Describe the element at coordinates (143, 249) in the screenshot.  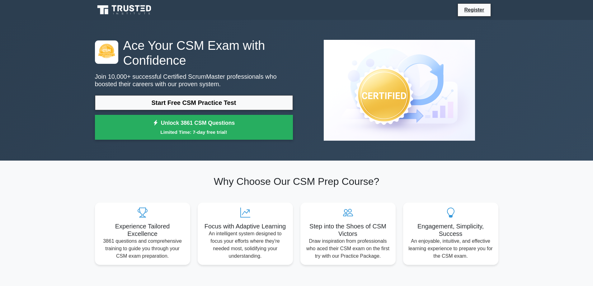
I see `p: 3861 questions and comprehensive training to guide you through your CSM exam preparation.` at that location.